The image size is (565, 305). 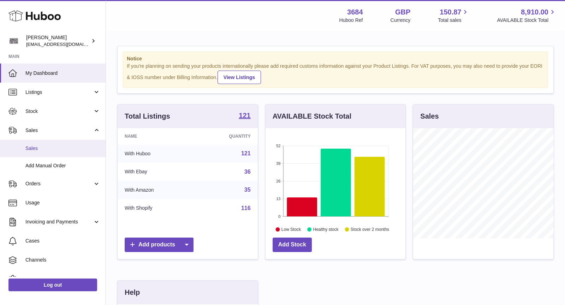 I want to click on text: Low Stock, so click(x=291, y=229).